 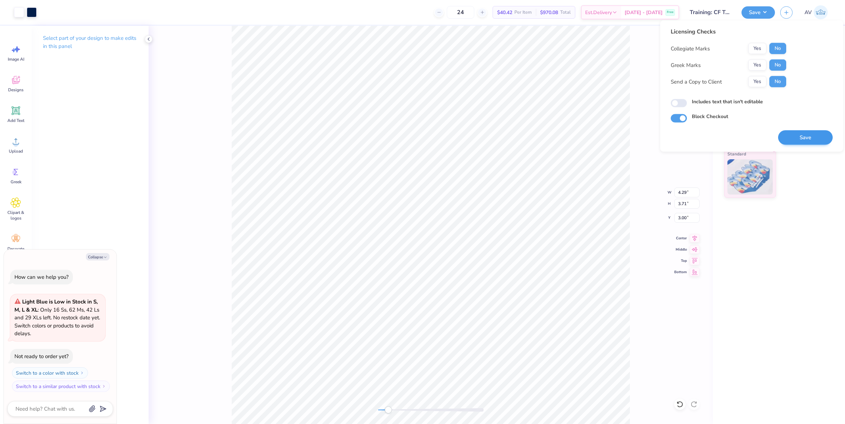 I want to click on button: Switch to a similar product with stock, so click(x=61, y=386).